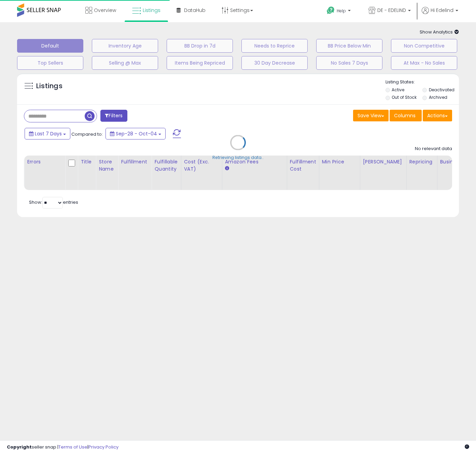  I want to click on button: BB Drop in 7d, so click(200, 46).